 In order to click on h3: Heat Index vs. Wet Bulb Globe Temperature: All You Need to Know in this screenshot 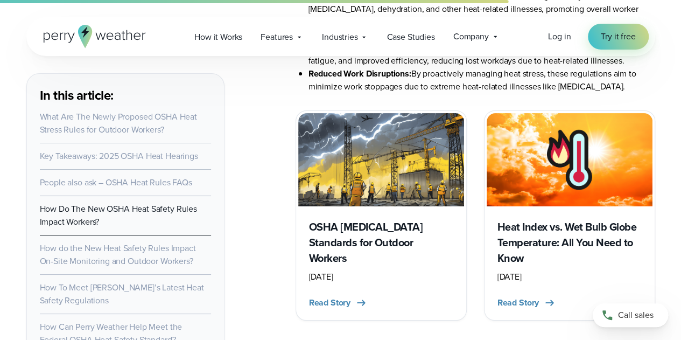, I will do `click(570, 242)`.